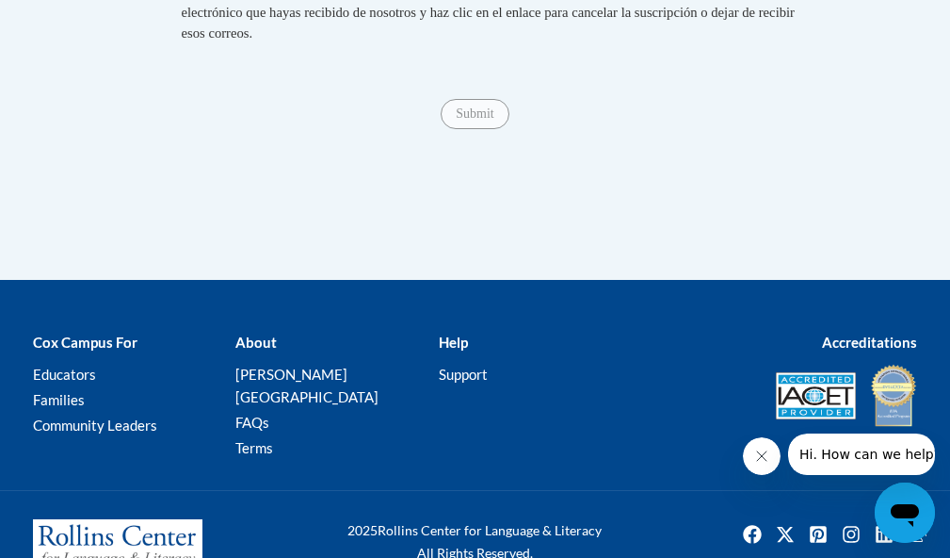 Image resolution: width=950 pixels, height=558 pixels. What do you see at coordinates (85, 342) in the screenshot?
I see `b: Cox Campus For` at bounding box center [85, 342].